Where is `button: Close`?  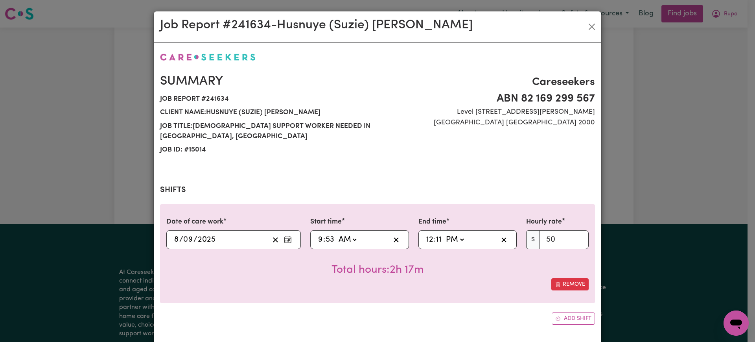
button: Close is located at coordinates (592, 27).